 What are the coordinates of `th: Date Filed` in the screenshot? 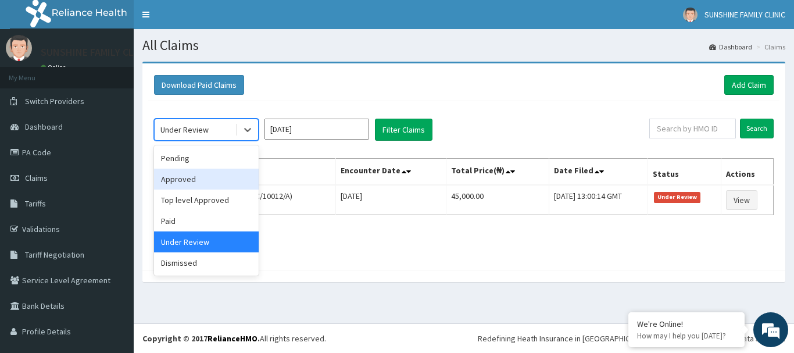 It's located at (598, 172).